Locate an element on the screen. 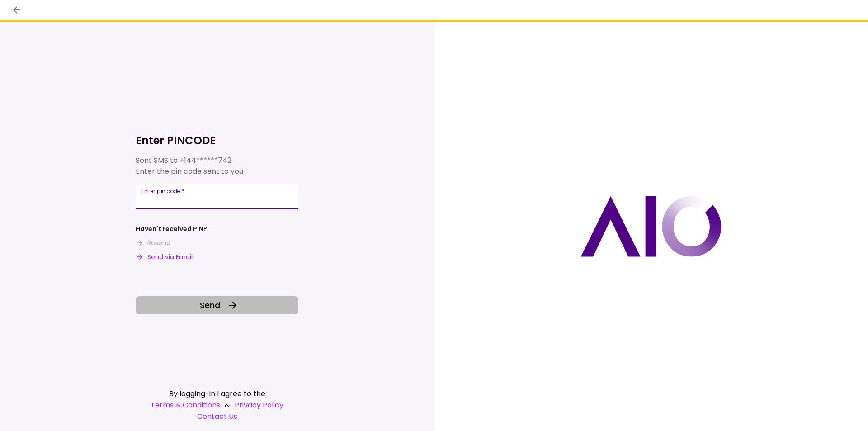 This screenshot has height=431, width=868. button: back is located at coordinates (17, 10).